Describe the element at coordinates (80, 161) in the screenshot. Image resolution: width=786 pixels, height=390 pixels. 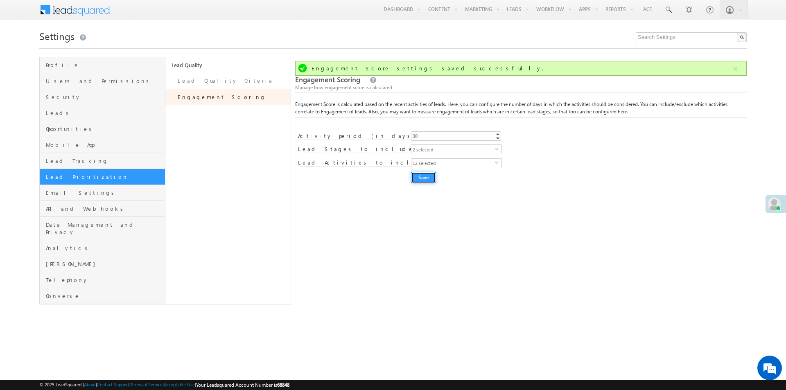
I see `textarea: Type your message and hit 'Enter'` at that location.